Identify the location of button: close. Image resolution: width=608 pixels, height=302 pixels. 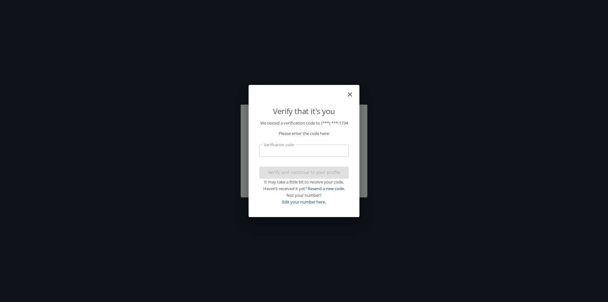
(353, 91).